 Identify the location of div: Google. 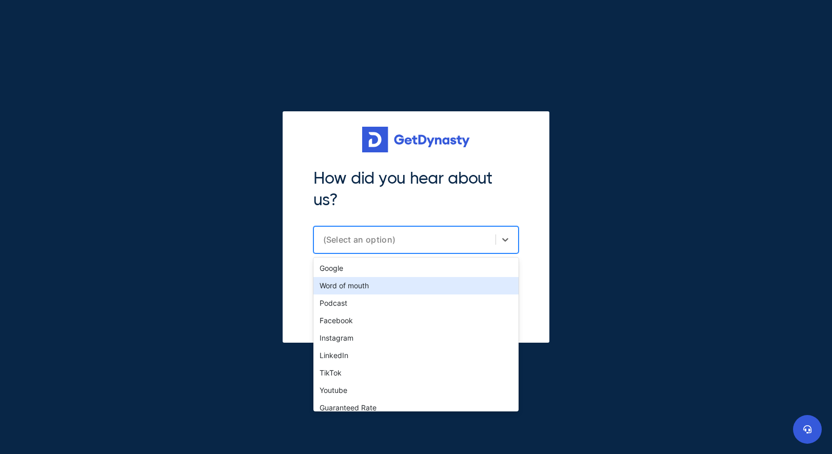
(416, 268).